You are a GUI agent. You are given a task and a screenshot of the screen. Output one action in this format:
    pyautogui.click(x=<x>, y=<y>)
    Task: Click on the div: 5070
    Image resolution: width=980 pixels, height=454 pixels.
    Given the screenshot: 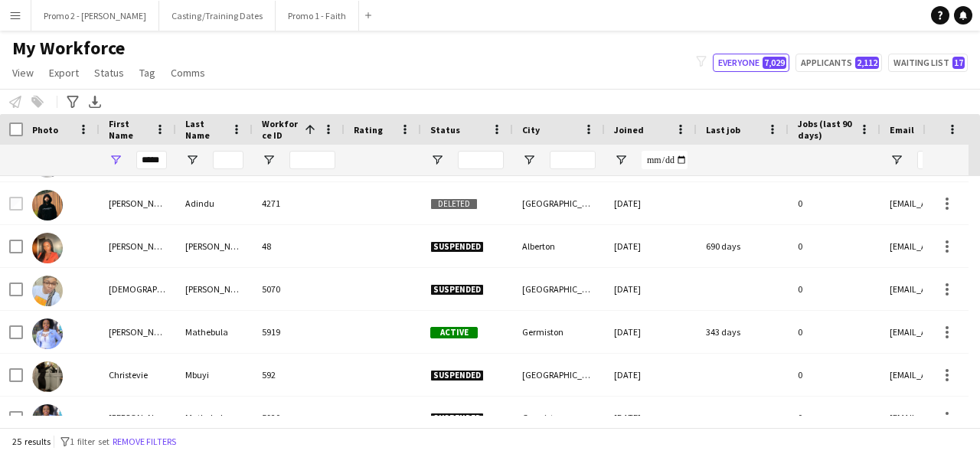 What is the action you would take?
    pyautogui.click(x=299, y=288)
    